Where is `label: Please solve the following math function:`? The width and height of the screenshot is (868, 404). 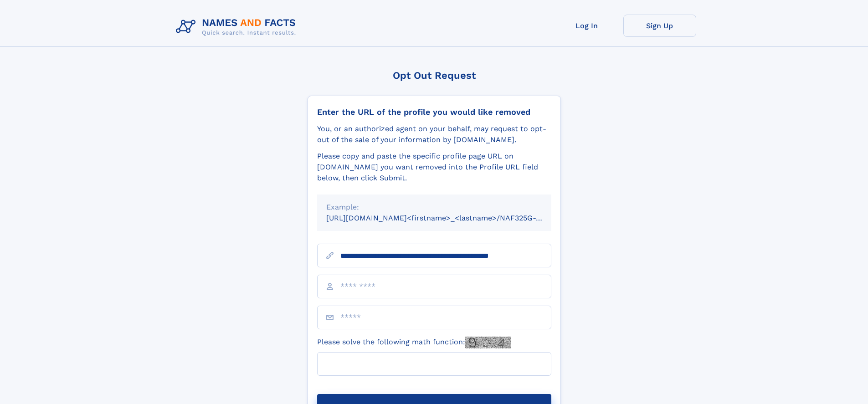 label: Please solve the following math function: is located at coordinates (414, 342).